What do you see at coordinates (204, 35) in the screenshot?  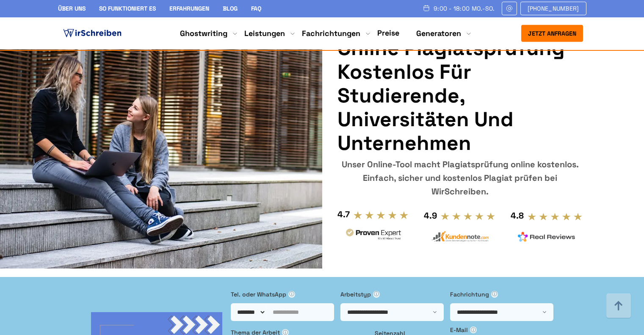 I see `a: Ghostwriting` at bounding box center [204, 35].